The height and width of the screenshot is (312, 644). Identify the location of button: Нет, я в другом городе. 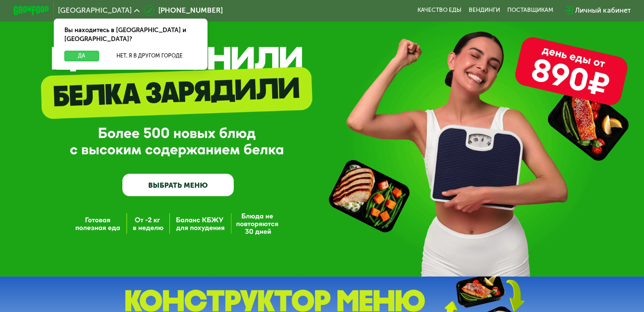
(150, 56).